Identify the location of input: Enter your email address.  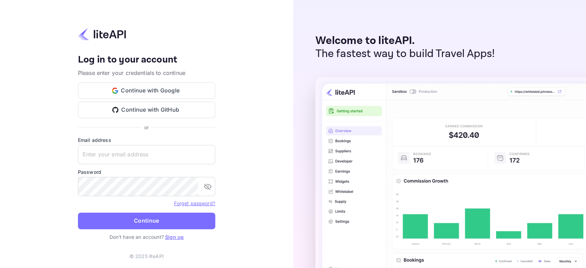
(147, 155).